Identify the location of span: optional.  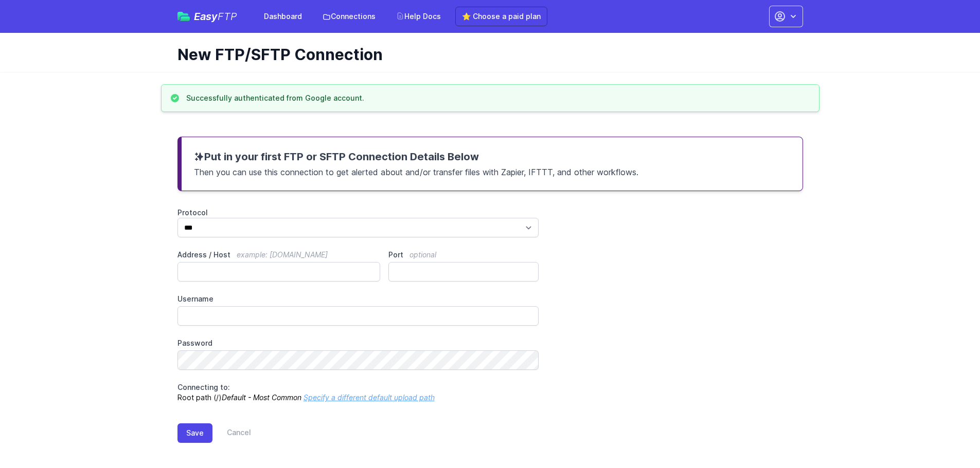
(422, 255).